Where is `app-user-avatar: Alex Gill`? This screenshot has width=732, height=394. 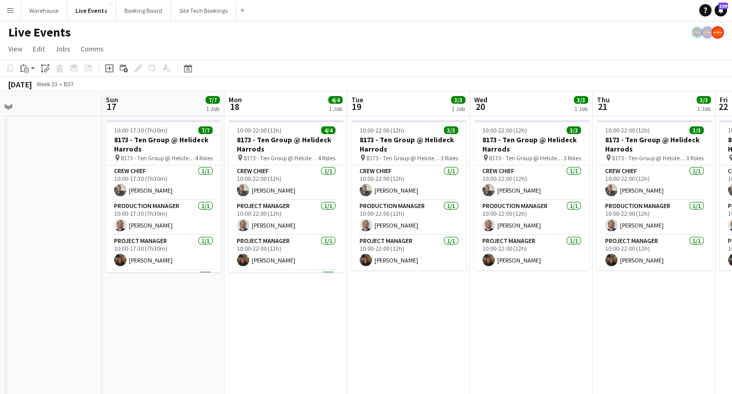 app-user-avatar: Alex Gill is located at coordinates (717, 32).